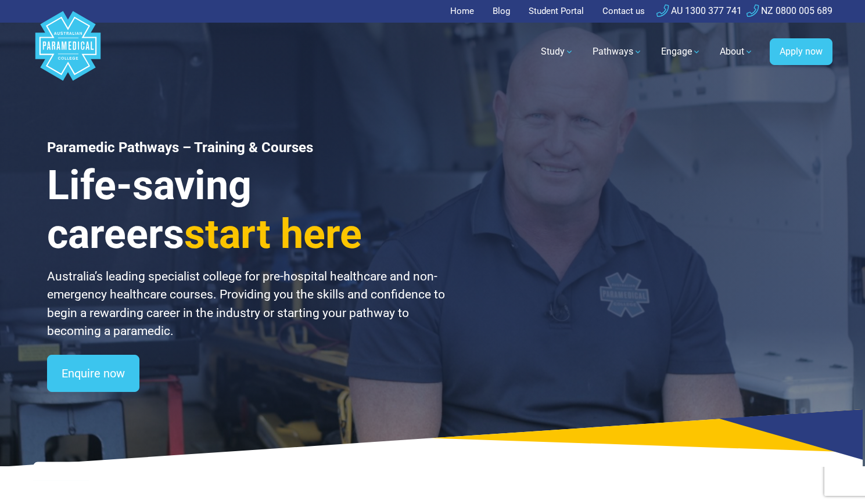 Image resolution: width=865 pixels, height=504 pixels. What do you see at coordinates (68, 52) in the screenshot?
I see `a: Australian Paramedical College` at bounding box center [68, 52].